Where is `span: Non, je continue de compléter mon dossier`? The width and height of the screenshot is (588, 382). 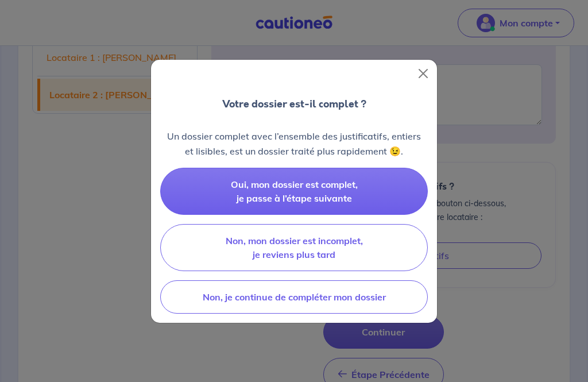
span: Non, je continue de compléter mon dossier is located at coordinates (294, 298).